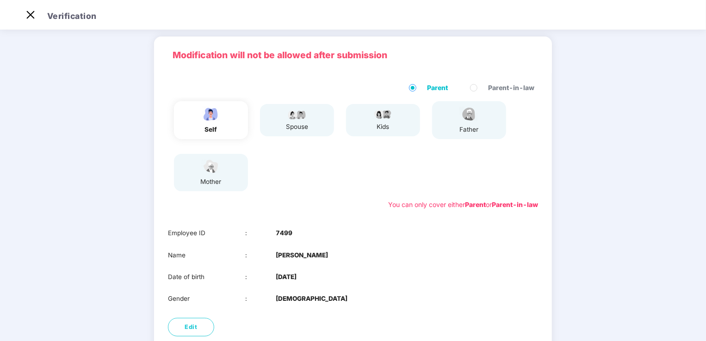 This screenshot has height=341, width=706. What do you see at coordinates (284, 233) in the screenshot?
I see `b: 7499` at bounding box center [284, 233].